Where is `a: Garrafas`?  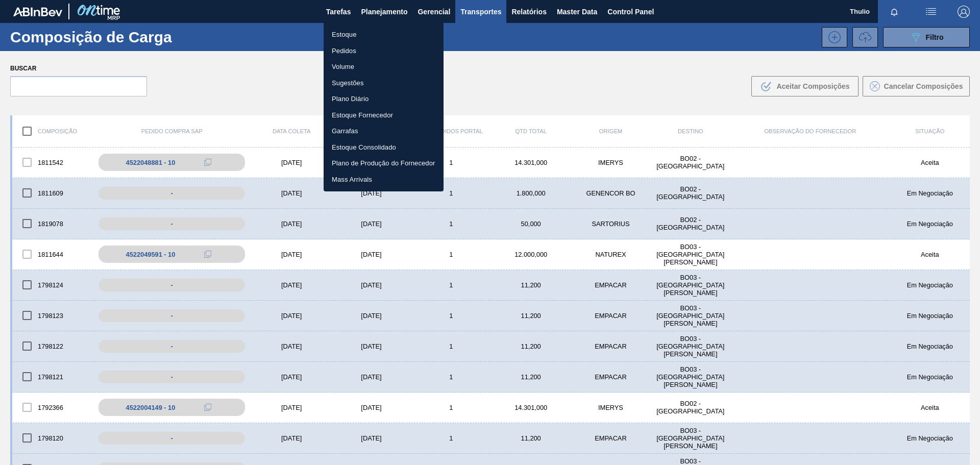 a: Garrafas is located at coordinates (383, 131).